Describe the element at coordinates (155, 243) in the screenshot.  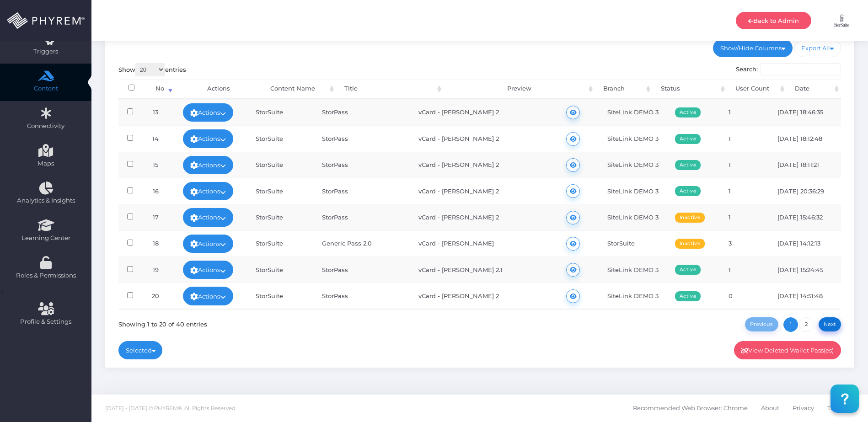
I see `td: 18` at that location.